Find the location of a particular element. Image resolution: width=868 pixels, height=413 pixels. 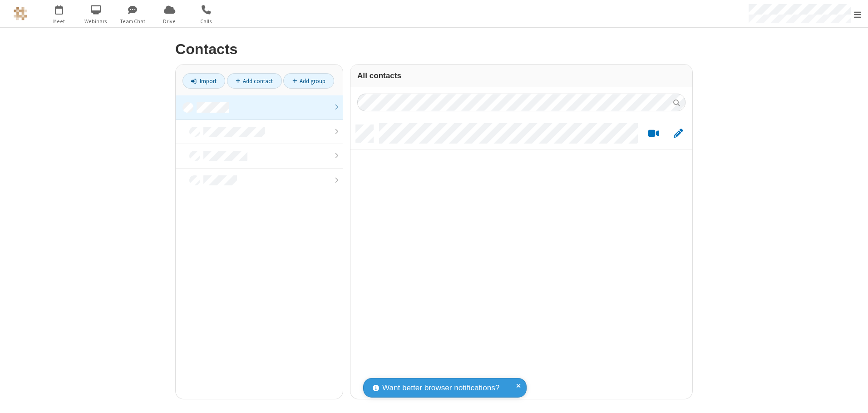

a: Add group is located at coordinates (308, 81).